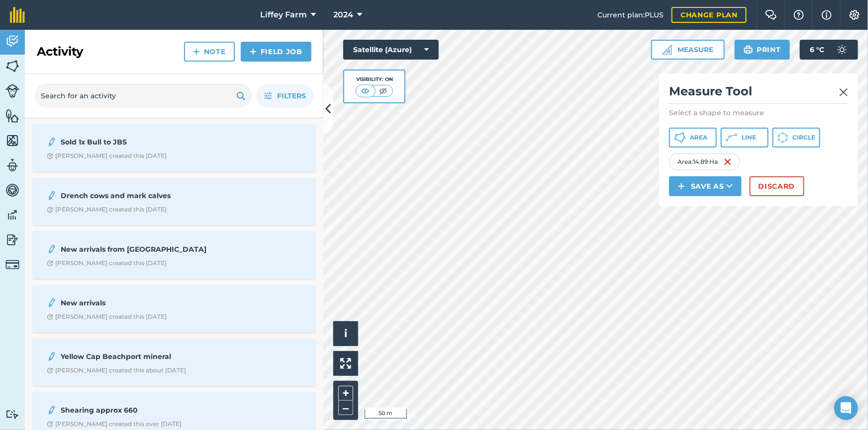  What do you see at coordinates (292, 96) in the screenshot?
I see `span: Filters` at bounding box center [292, 96].